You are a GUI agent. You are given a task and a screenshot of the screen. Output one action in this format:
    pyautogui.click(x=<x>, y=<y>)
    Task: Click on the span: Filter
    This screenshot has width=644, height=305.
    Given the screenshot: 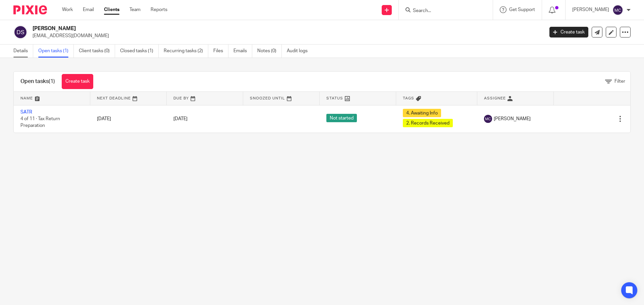 What is the action you would take?
    pyautogui.click(x=620, y=82)
    